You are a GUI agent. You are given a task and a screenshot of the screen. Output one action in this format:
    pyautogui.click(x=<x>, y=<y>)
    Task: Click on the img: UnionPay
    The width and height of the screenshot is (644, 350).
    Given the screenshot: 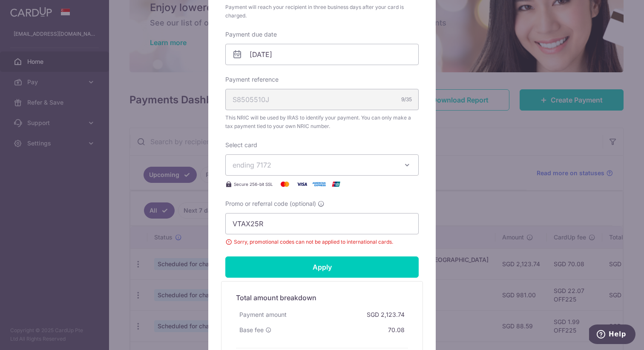 What is the action you would take?
    pyautogui.click(x=336, y=184)
    